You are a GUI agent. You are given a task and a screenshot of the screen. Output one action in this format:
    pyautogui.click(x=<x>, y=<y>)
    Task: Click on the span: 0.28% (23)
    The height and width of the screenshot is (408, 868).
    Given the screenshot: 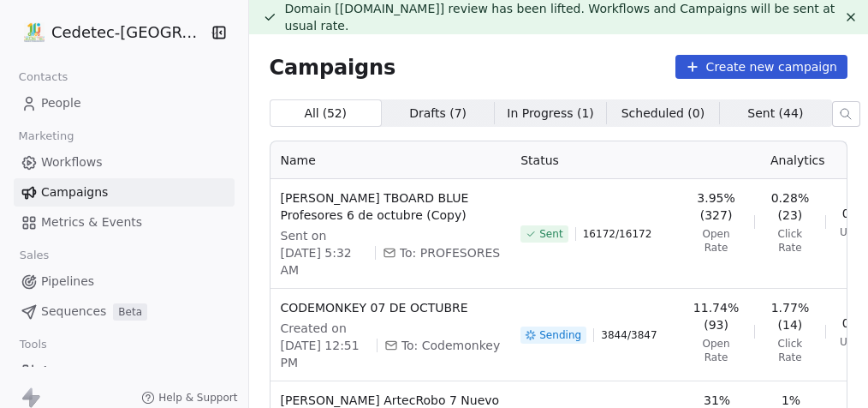 What is the action you would take?
    pyautogui.click(x=791, y=206)
    